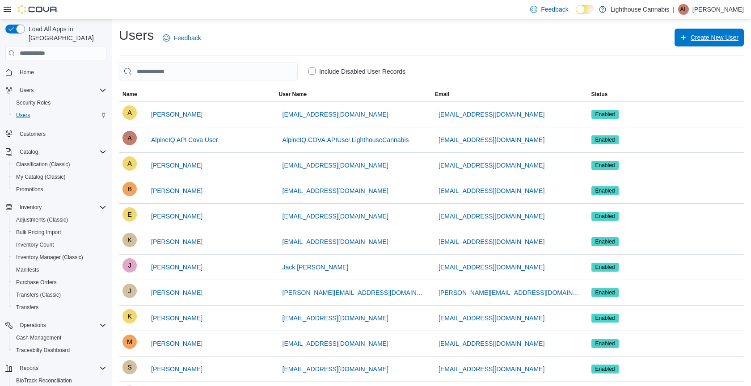 This screenshot has height=386, width=751. What do you see at coordinates (50, 258) in the screenshot?
I see `a: Inventory Manager (Classic)` at bounding box center [50, 258].